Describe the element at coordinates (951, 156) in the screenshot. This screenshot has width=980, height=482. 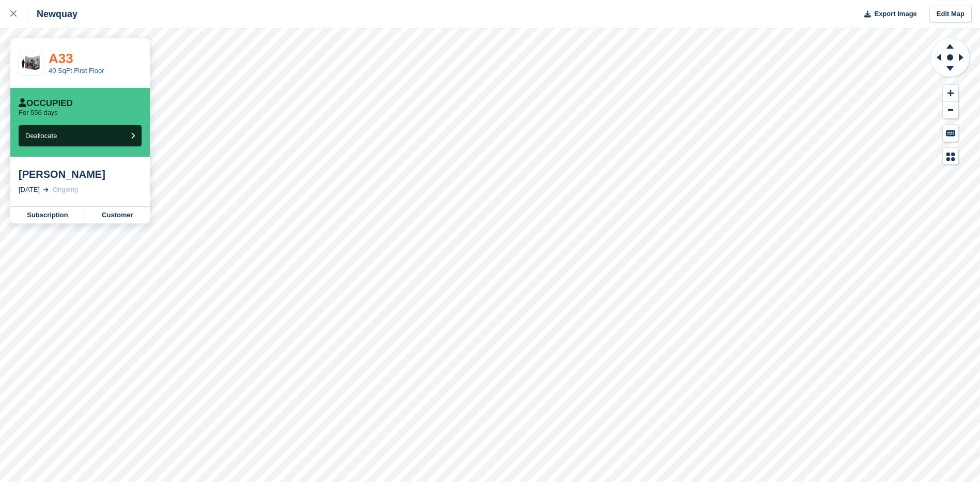
I see `button: Map Legend` at that location.